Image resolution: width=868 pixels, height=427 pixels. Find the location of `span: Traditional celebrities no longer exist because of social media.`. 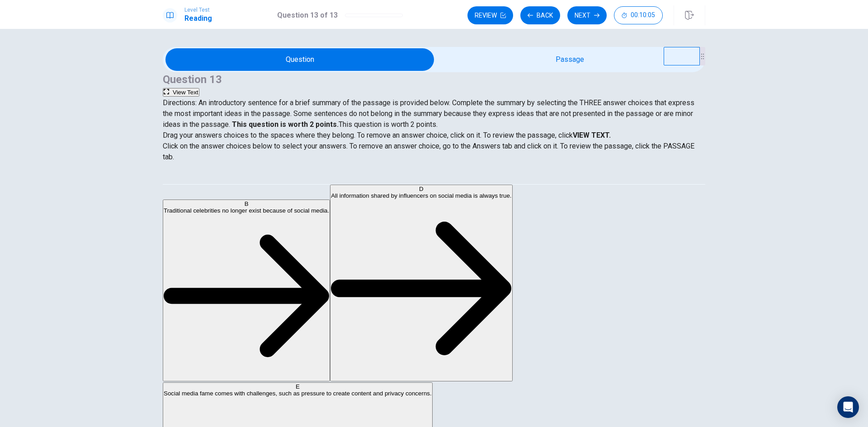

span: Traditional celebrities no longer exist because of social media. is located at coordinates (246, 211).